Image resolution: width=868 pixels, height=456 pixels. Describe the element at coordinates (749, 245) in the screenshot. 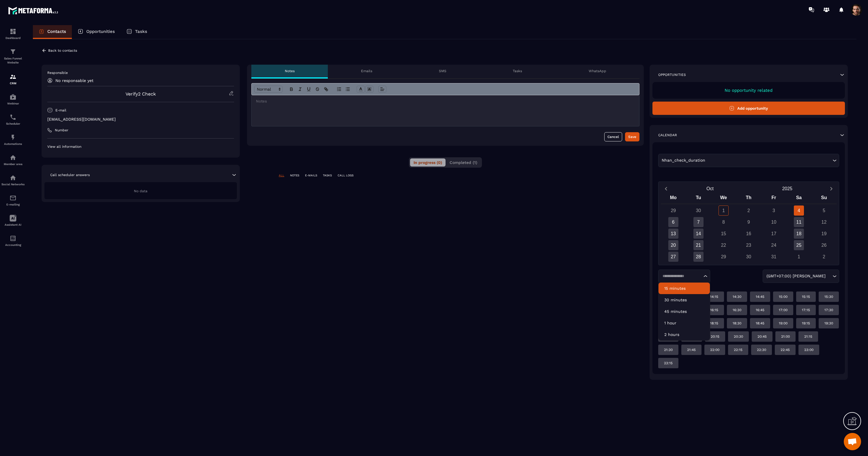

I see `div: 23` at that location.